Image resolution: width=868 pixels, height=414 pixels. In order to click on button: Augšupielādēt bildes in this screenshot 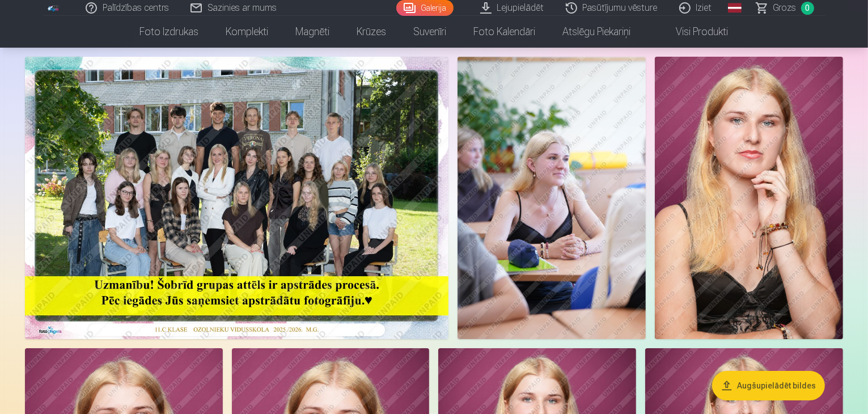, I will do `click(768, 386)`.